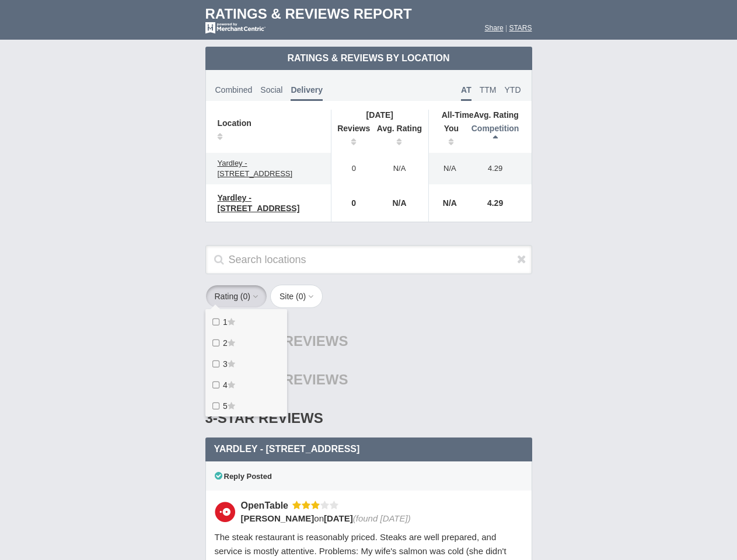 The image size is (737, 560). Describe the element at coordinates (378, 517) in the screenshot. I see `div: on` at that location.